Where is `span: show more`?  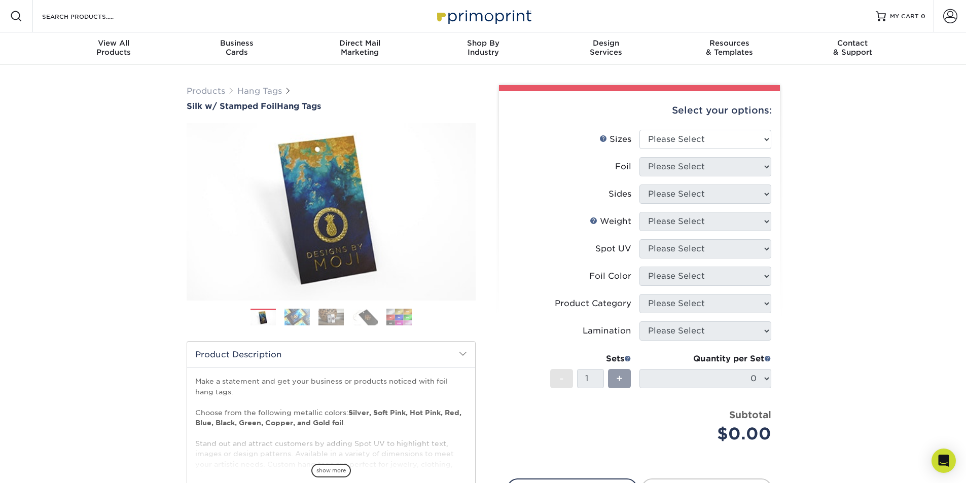 span: show more is located at coordinates (331, 470).